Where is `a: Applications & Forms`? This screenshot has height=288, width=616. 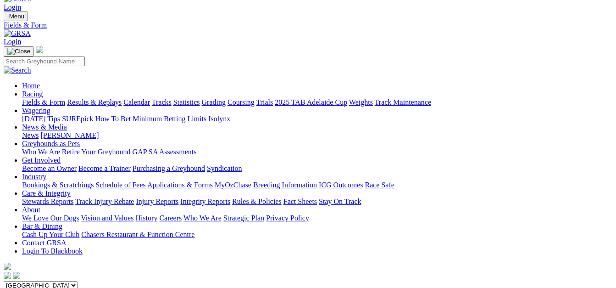
a: Applications & Forms is located at coordinates (180, 184).